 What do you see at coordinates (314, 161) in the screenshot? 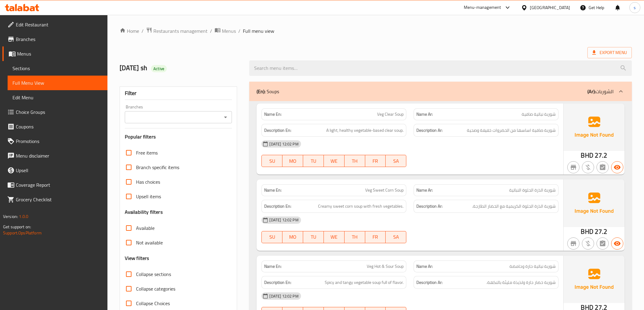
I see `span: TU` at bounding box center [314, 161].